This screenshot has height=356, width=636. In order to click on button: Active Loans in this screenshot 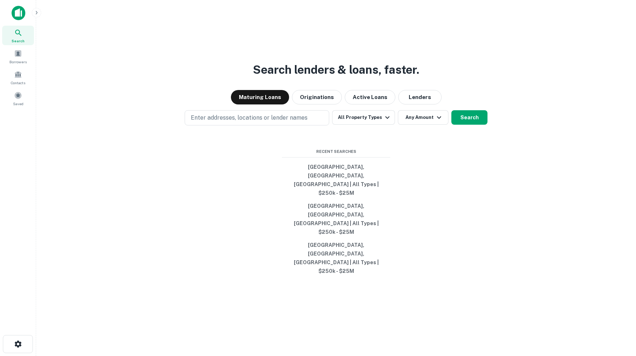, I will do `click(370, 97)`.